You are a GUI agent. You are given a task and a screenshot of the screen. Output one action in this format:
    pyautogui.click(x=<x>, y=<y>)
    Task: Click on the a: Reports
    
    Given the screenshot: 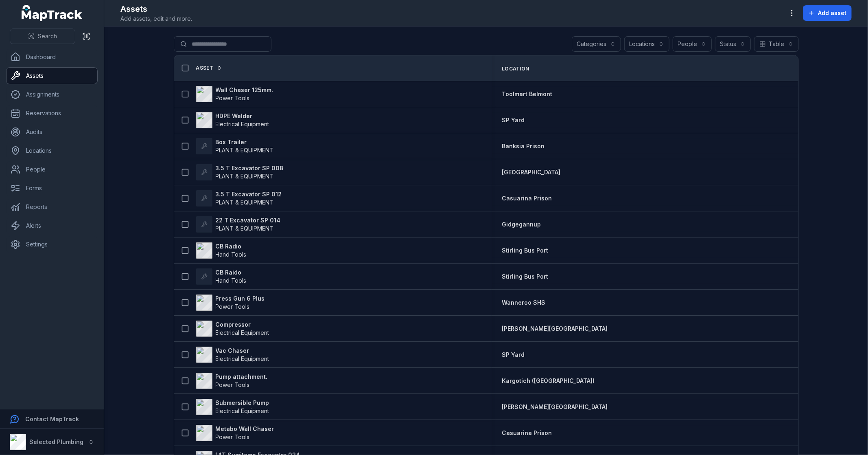 What is the action you would take?
    pyautogui.click(x=52, y=207)
    